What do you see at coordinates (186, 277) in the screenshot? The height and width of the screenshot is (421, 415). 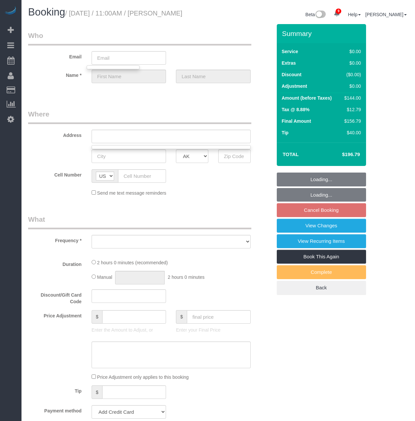 I see `span: 2 hours 0 minutes` at bounding box center [186, 277].